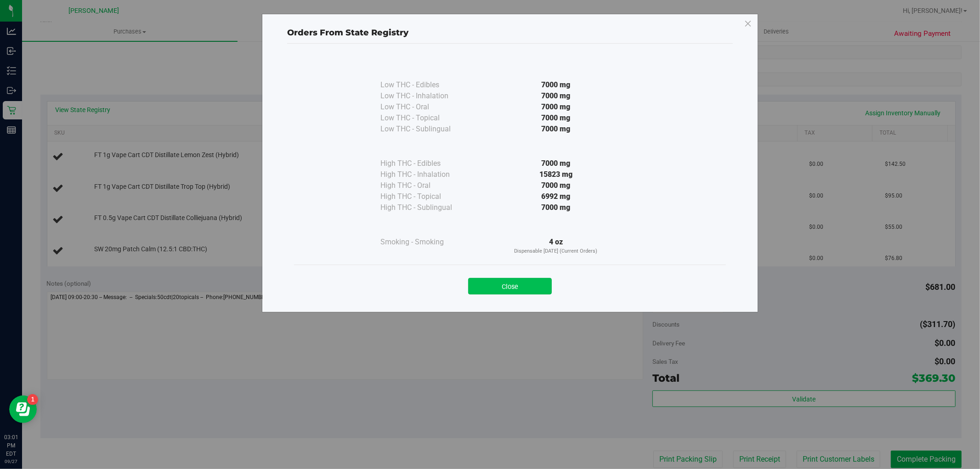 The height and width of the screenshot is (469, 980). I want to click on div: Smoking - Smoking, so click(426, 242).